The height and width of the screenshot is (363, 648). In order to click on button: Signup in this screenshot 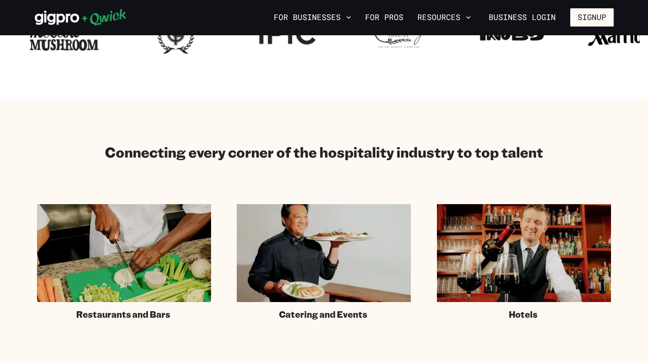, I will do `click(592, 17)`.